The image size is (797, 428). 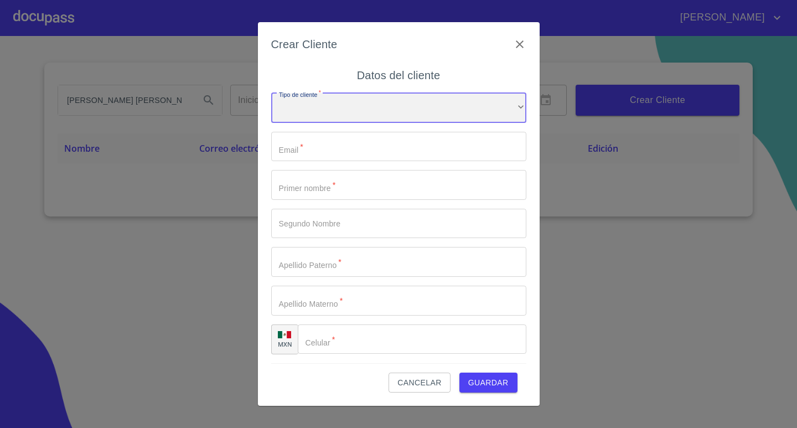 What do you see at coordinates (398, 75) in the screenshot?
I see `h6: Datos del cliente` at bounding box center [398, 75].